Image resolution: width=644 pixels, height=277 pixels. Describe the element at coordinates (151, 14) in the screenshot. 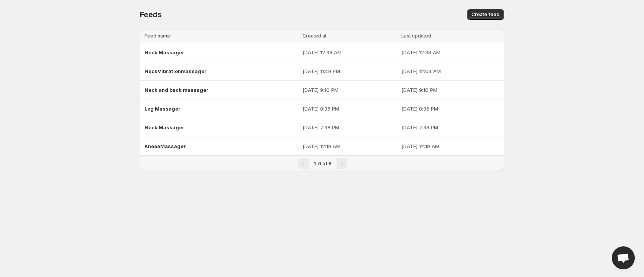

I see `span: Feeds` at that location.